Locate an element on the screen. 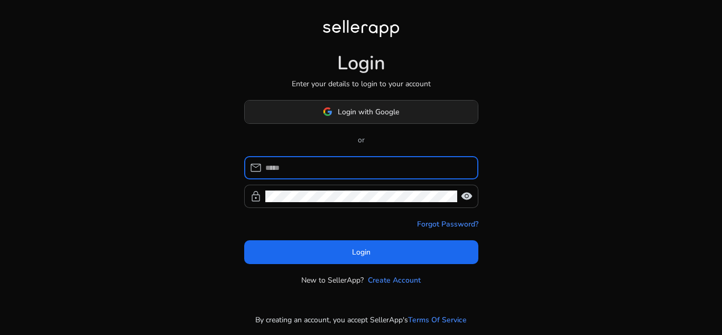  button: Login is located at coordinates (361, 252).